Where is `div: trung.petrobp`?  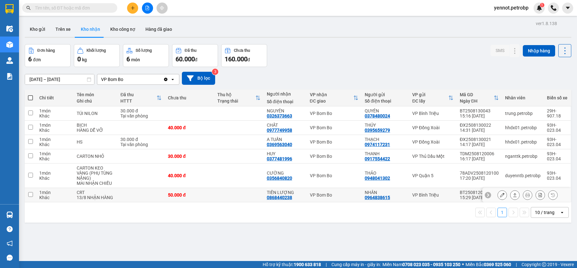 div: trung.petrobp is located at coordinates (523, 113).